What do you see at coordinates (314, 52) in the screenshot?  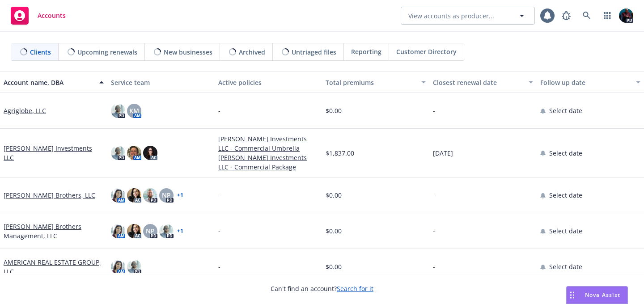 I see `span: Untriaged files` at bounding box center [314, 52].